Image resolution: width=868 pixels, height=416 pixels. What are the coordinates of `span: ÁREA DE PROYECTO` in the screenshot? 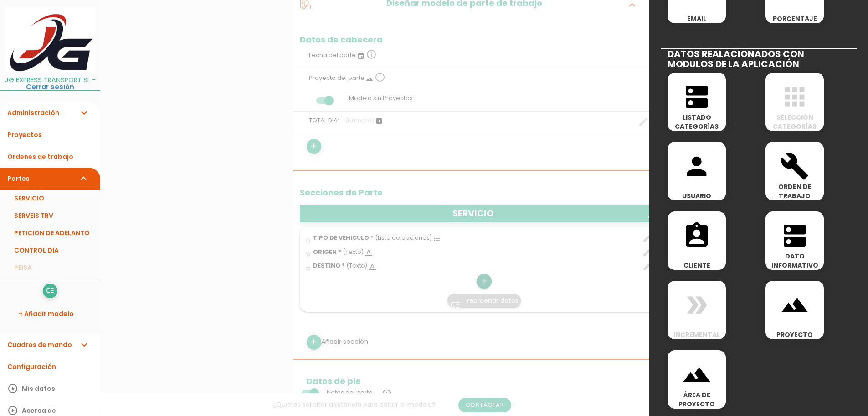 It's located at (697, 400).